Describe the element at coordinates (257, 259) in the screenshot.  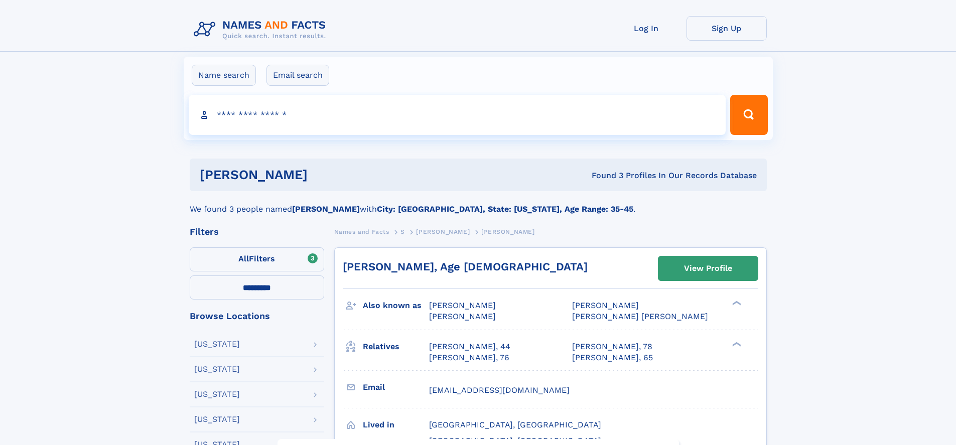
I see `label: Filters` at that location.